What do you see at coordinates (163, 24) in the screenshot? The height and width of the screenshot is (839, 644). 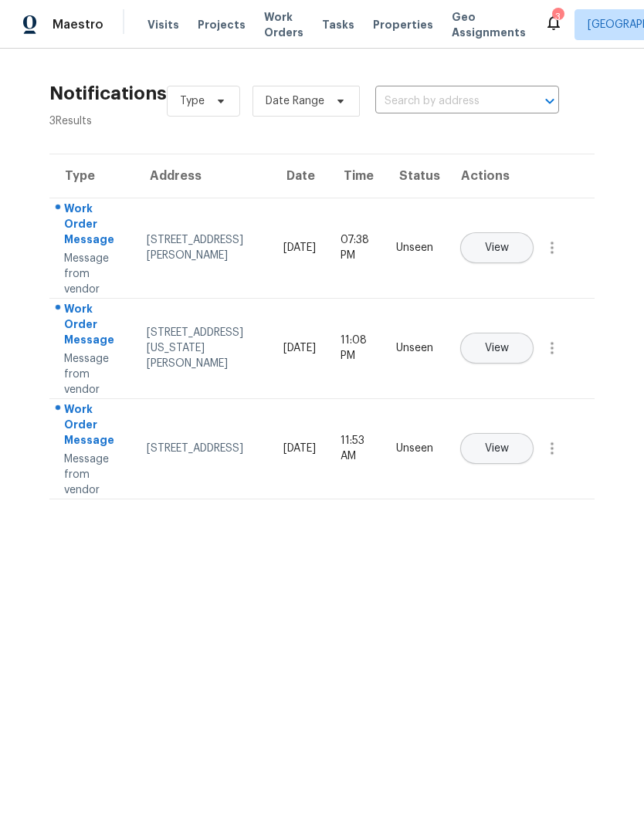 I see `span: Visits` at bounding box center [163, 24].